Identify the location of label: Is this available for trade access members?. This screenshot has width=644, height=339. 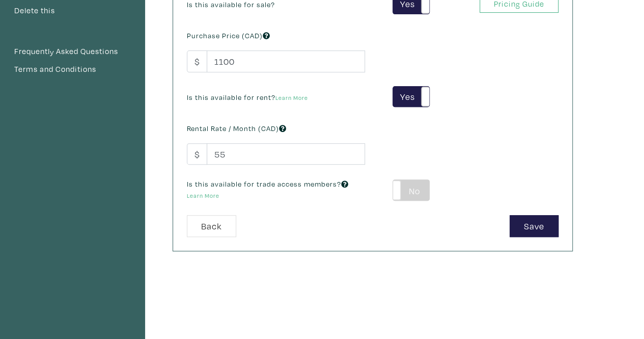
(276, 189).